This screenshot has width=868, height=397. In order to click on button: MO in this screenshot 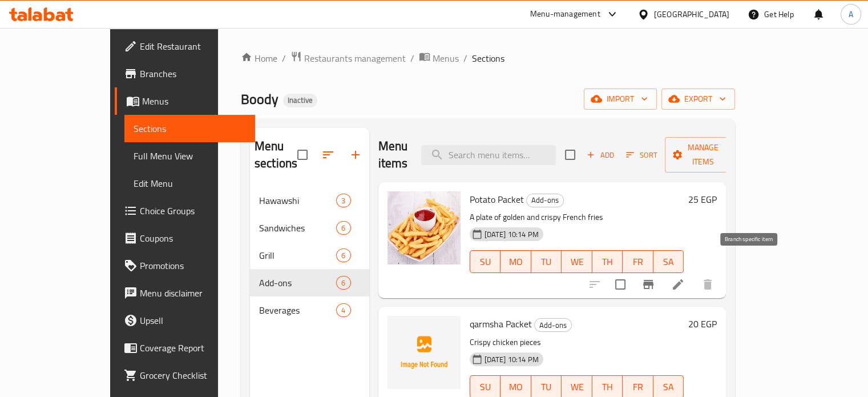, I will do `click(516, 261)`.